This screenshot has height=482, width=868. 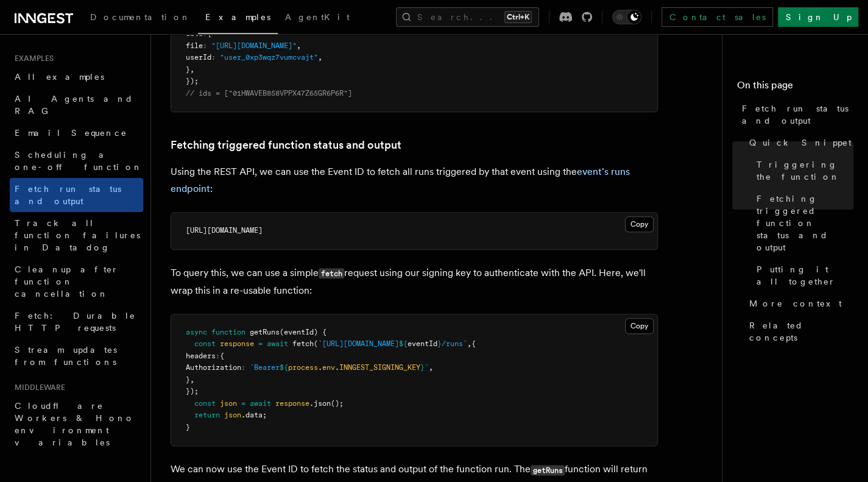 I want to click on button: Toggle dark mode, so click(x=627, y=17).